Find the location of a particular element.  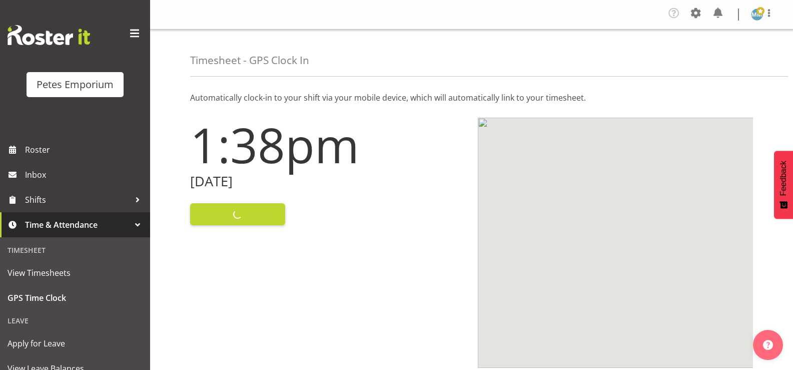

a: Apply for Leave is located at coordinates (75, 343).